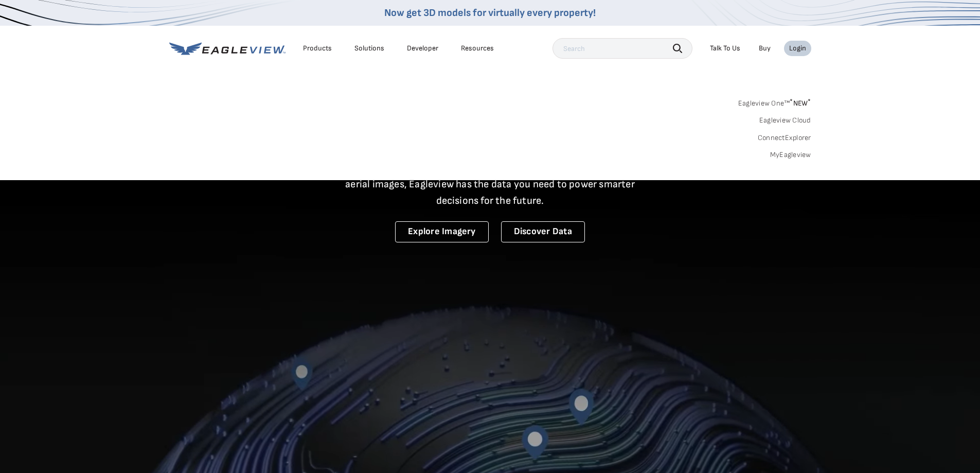  I want to click on a: Eagleview One™*NEW*, so click(775, 101).